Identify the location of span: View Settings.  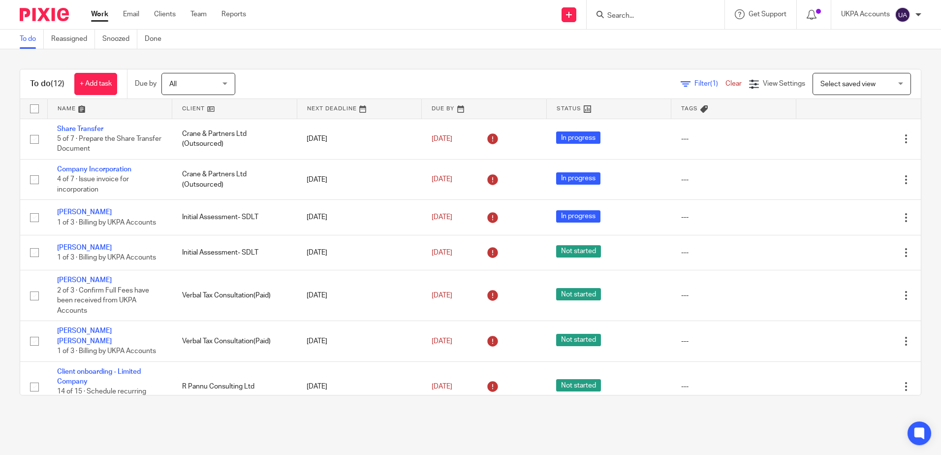
(784, 84).